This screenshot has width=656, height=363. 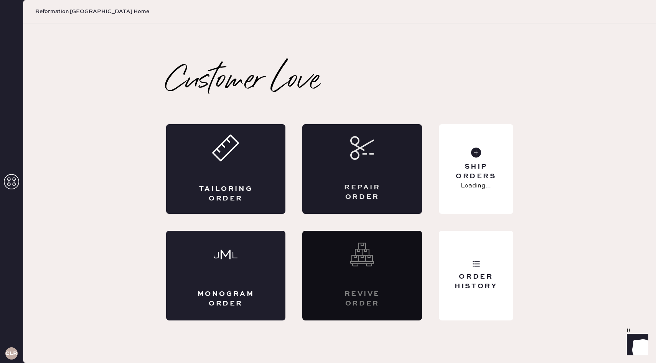 I want to click on div: Revive order, so click(x=362, y=299).